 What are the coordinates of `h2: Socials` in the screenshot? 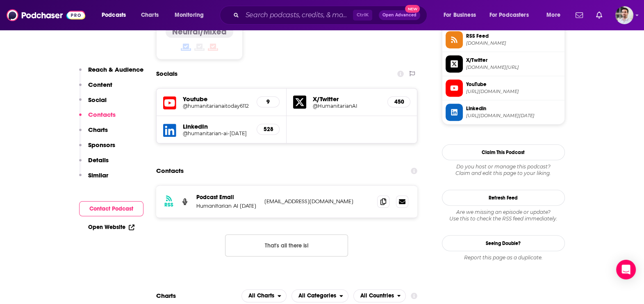 It's located at (167, 74).